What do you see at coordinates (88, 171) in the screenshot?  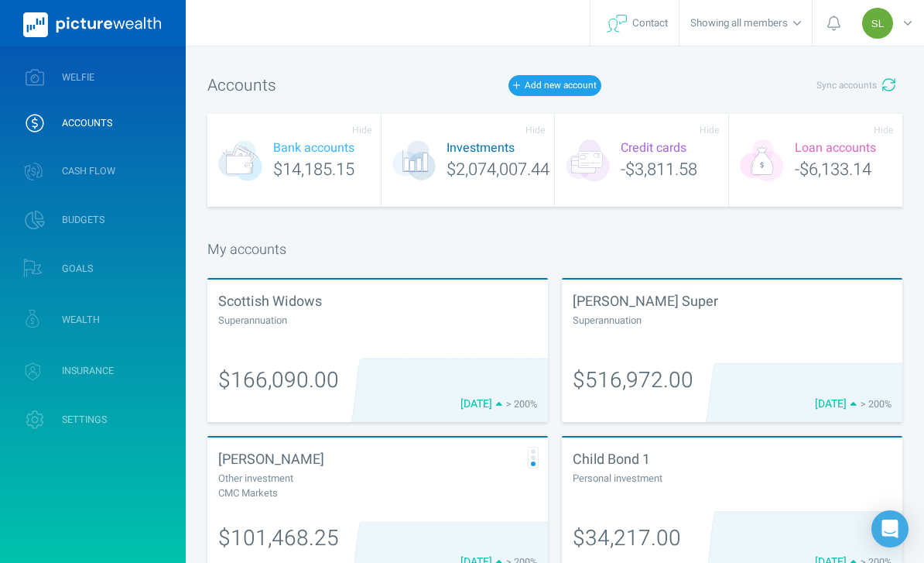 I see `span: CASH FLOW` at bounding box center [88, 171].